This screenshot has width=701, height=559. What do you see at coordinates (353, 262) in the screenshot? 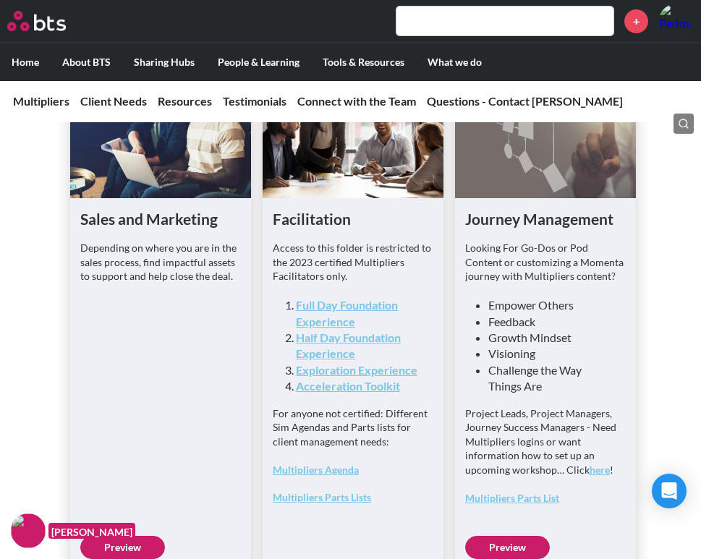
I see `p: Access to this folder is restricted to the 2023 certified Multipliers Facilitators only.` at bounding box center [353, 262].